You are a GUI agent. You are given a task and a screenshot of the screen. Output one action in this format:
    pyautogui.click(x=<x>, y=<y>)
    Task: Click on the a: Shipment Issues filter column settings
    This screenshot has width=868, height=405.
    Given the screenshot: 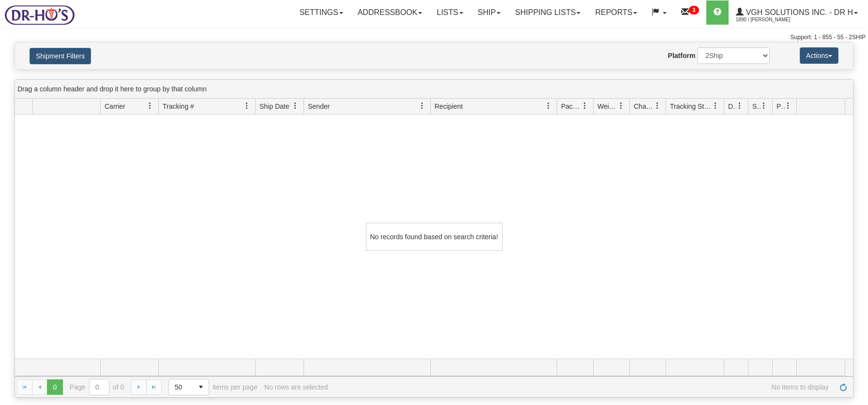 What is the action you would take?
    pyautogui.click(x=764, y=106)
    